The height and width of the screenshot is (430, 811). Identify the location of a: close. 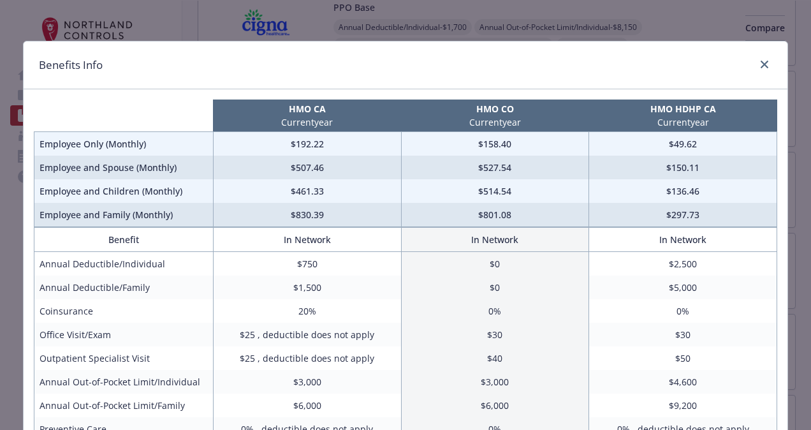
(764, 64).